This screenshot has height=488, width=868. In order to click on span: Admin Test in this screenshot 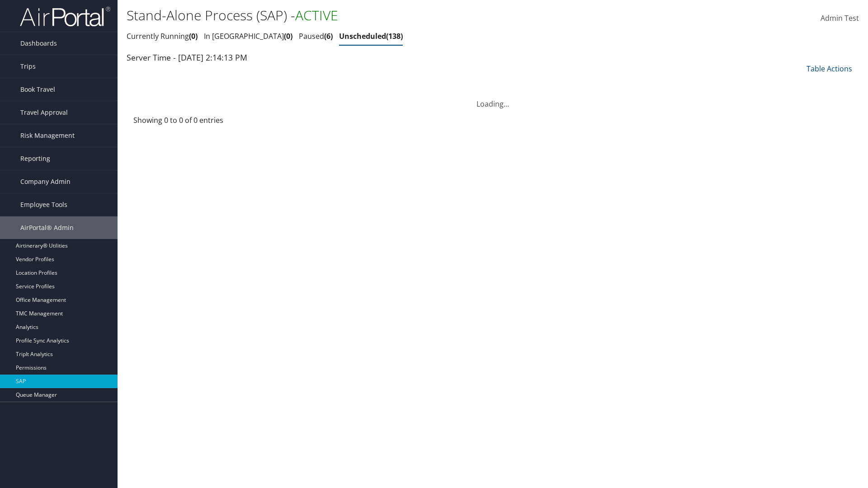, I will do `click(839, 18)`.